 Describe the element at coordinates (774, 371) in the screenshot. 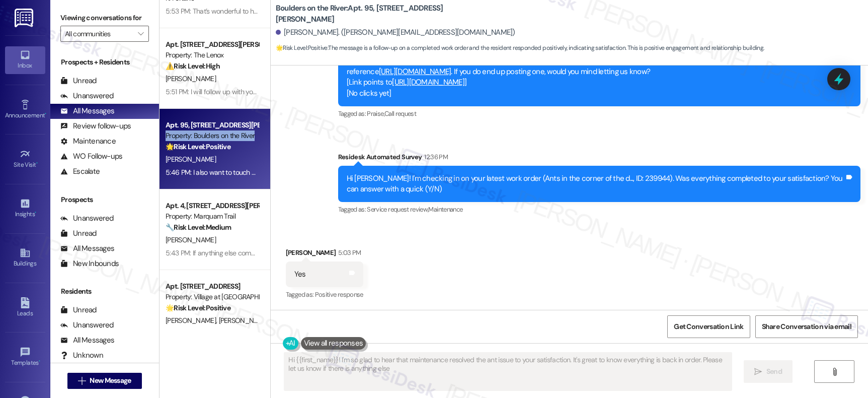

I see `span: Send` at that location.